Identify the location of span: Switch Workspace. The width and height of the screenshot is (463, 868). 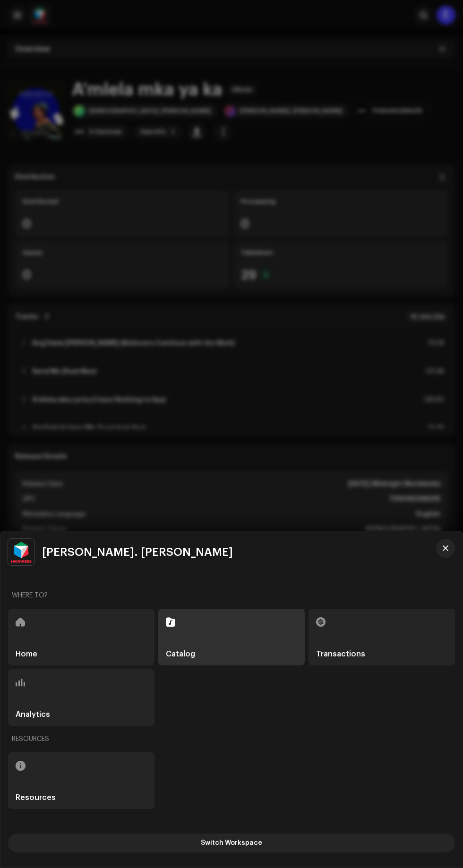
(231, 842).